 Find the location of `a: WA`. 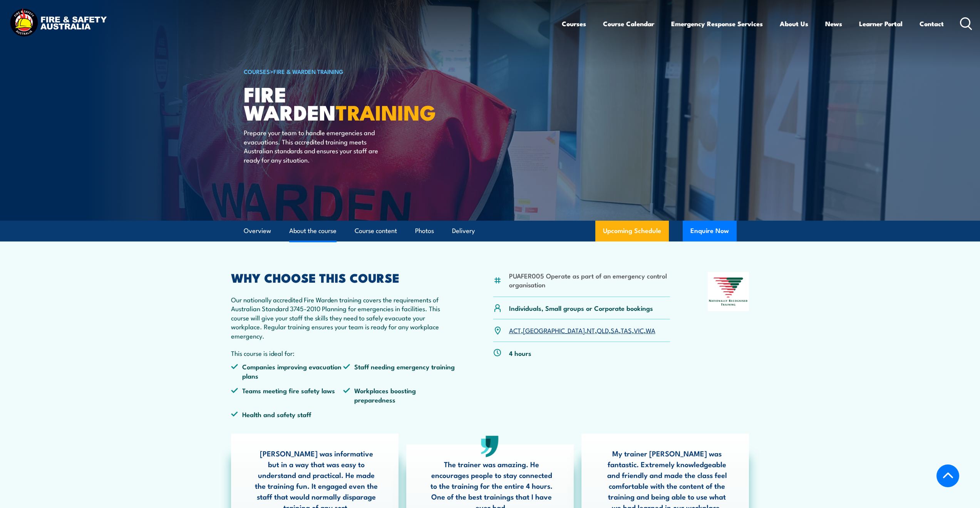

a: WA is located at coordinates (651, 330).